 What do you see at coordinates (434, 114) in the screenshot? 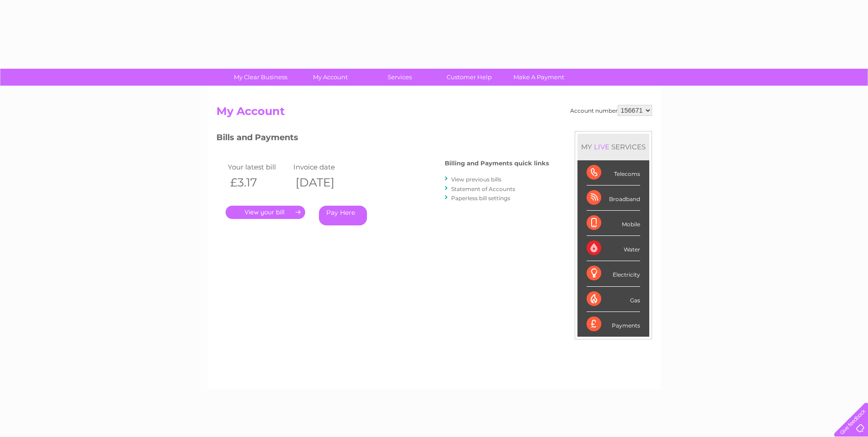
I see `h2: My Account` at bounding box center [434, 114].